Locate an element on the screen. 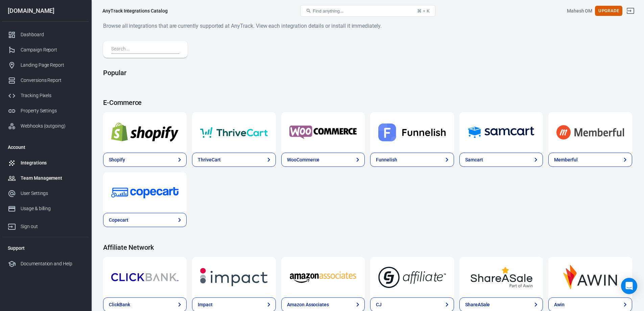 The height and width of the screenshot is (311, 644). a: Usage & billing is located at coordinates (46, 208).